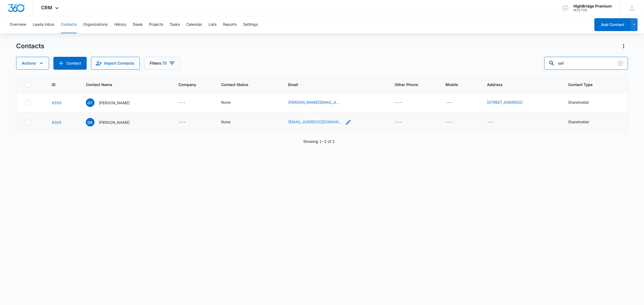 This screenshot has height=305, width=644. What do you see at coordinates (58, 84) in the screenshot?
I see `span: ID` at bounding box center [58, 84].